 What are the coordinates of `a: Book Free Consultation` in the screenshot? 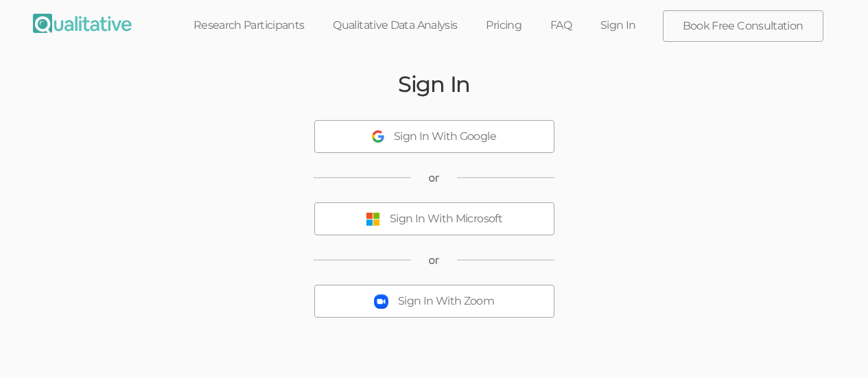 It's located at (743, 26).